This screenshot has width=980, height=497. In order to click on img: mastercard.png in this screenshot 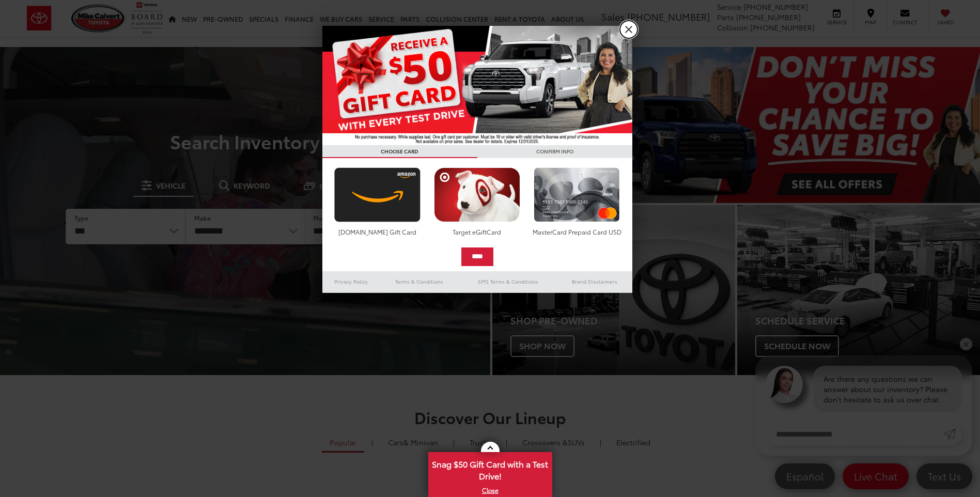, I will do `click(577, 194)`.